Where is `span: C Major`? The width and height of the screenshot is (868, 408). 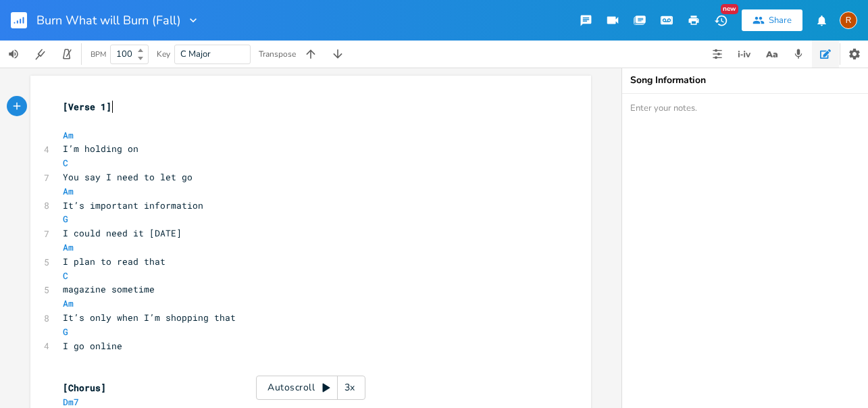 span: C Major is located at coordinates (195, 54).